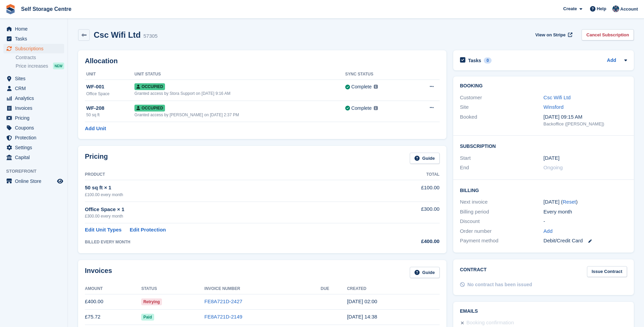  I want to click on a: Add, so click(611, 60).